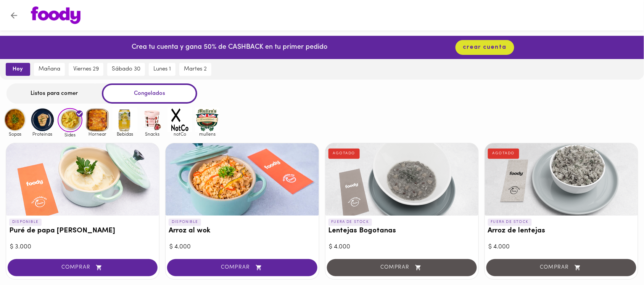 Image resolution: width=644 pixels, height=285 pixels. What do you see at coordinates (485, 47) in the screenshot?
I see `button: crear cuenta` at bounding box center [485, 47].